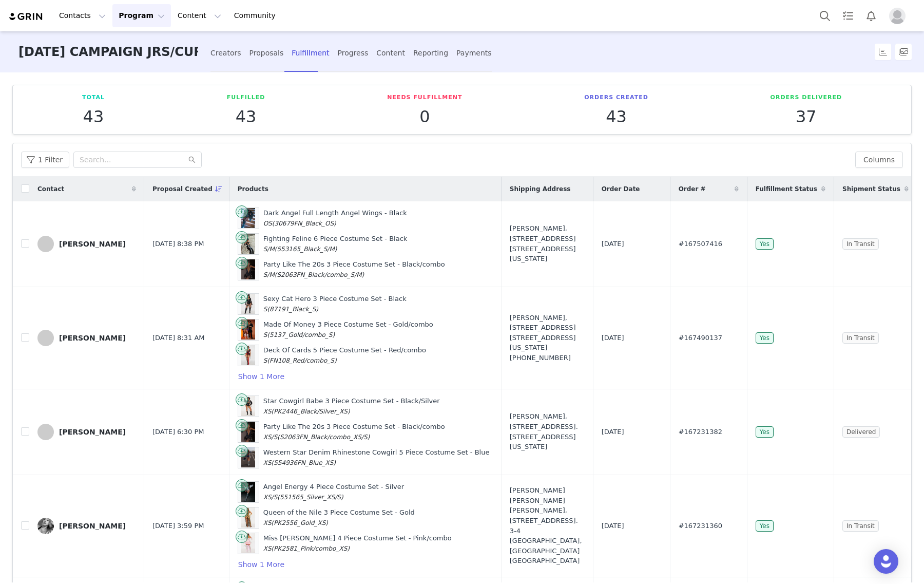  I want to click on img: 08-21-25_S2_20_FN108_Redcombo_ZSR_CXB_SS_14-33-21_11486_EH.jpg, so click(248, 356).